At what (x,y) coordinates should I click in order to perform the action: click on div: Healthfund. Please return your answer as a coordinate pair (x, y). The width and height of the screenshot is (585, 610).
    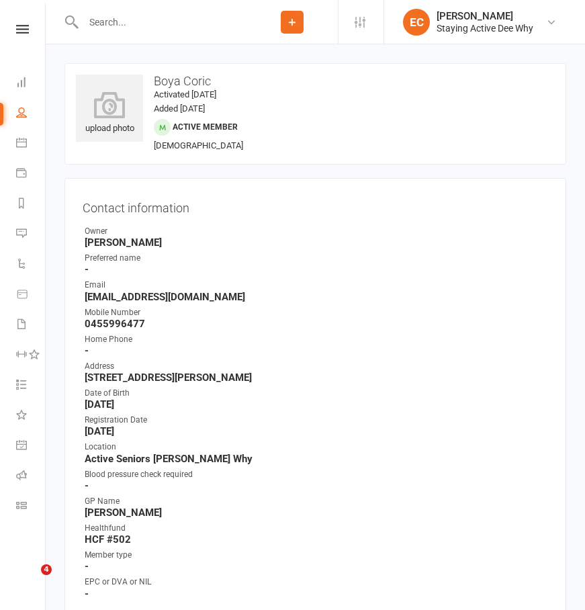
    Looking at the image, I should click on (316, 528).